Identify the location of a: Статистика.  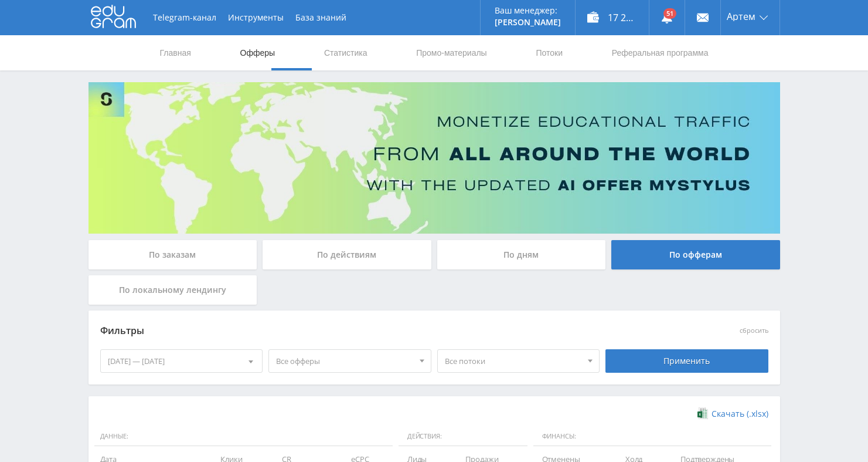
(346, 53).